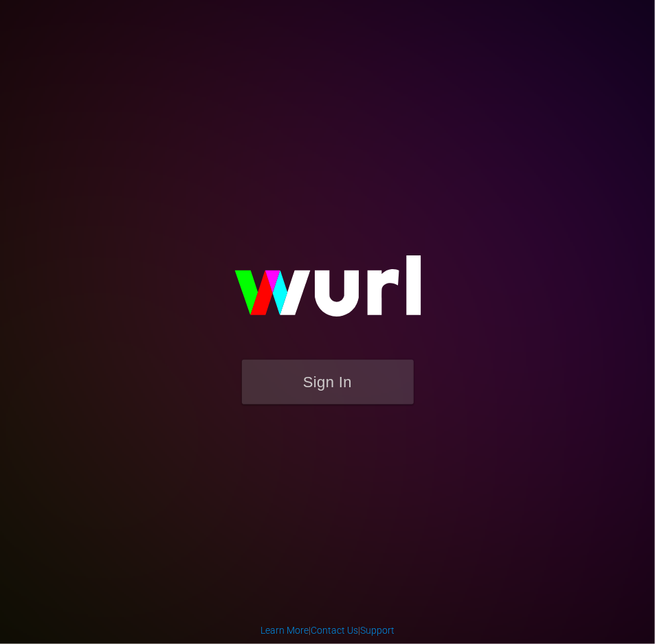 The image size is (655, 644). Describe the element at coordinates (284, 630) in the screenshot. I see `a: Learn More` at that location.